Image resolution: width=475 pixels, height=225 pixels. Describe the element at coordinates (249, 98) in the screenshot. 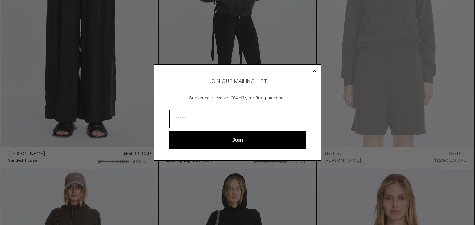

I see `span: receive 10% off your first purchase` at that location.